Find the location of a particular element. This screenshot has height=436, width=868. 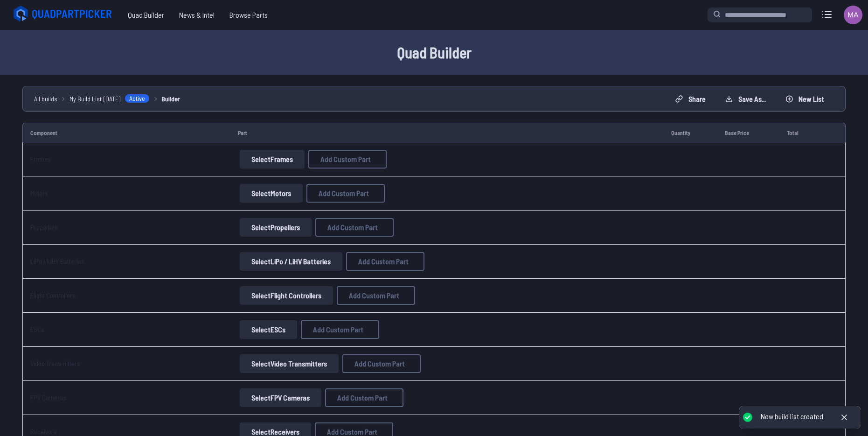

div: New build list created is located at coordinates (792, 417).